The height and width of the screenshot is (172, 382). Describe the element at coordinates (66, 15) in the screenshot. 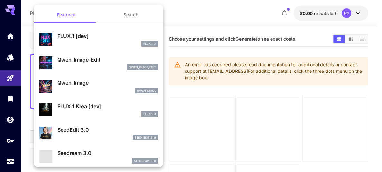

I see `button: Featured` at that location.